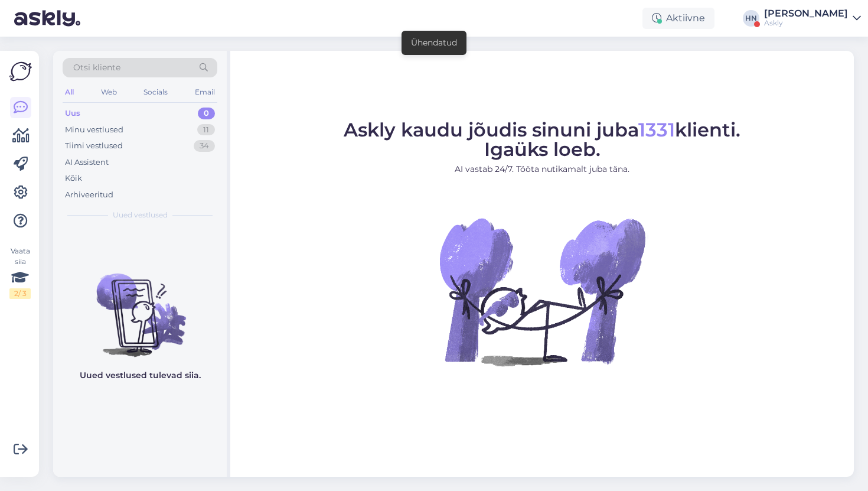  Describe the element at coordinates (155, 92) in the screenshot. I see `div: Socials` at that location.